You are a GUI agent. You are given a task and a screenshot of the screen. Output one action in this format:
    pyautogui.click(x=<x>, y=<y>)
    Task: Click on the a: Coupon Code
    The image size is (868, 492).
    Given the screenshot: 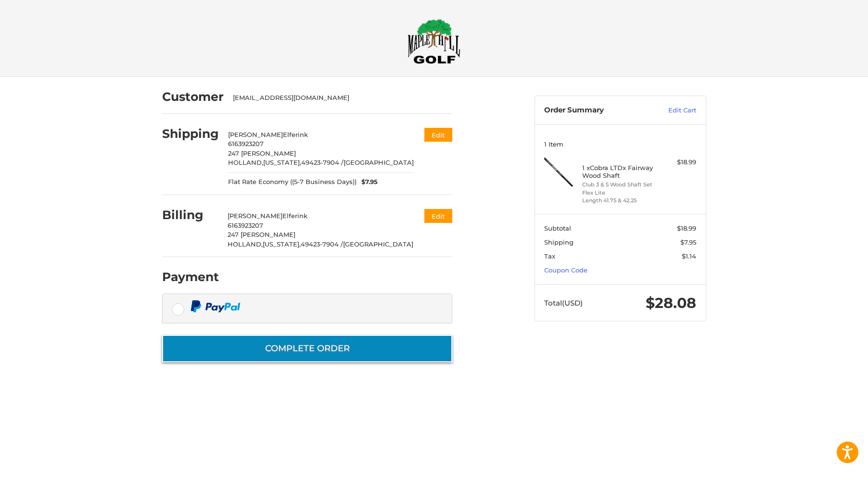 What is the action you would take?
    pyautogui.click(x=566, y=270)
    